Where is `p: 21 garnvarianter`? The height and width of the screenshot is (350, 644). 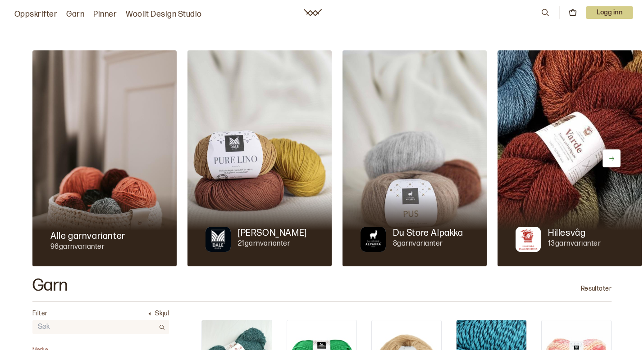 p: 21 garnvarianter is located at coordinates (272, 244).